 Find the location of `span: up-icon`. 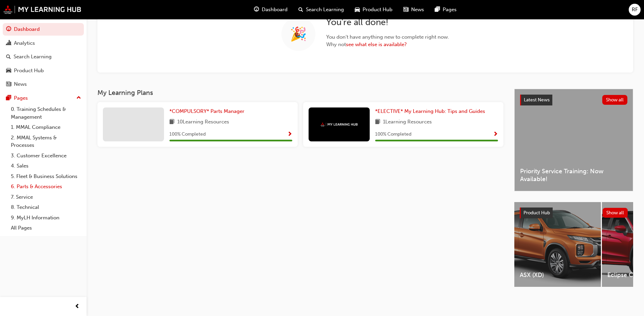

span: up-icon is located at coordinates (79, 98).